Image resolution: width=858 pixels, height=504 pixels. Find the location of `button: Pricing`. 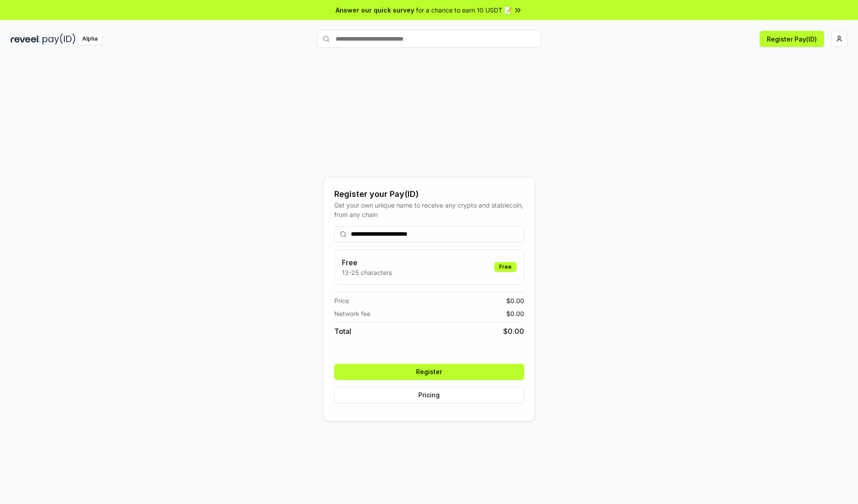

button: Pricing is located at coordinates (429, 395).